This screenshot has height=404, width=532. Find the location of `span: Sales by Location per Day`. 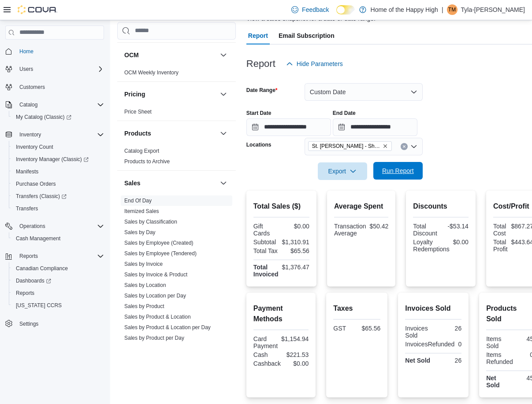

span: Sales by Location per Day is located at coordinates (155, 296).